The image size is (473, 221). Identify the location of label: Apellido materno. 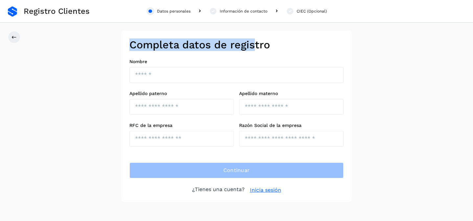
(292, 93).